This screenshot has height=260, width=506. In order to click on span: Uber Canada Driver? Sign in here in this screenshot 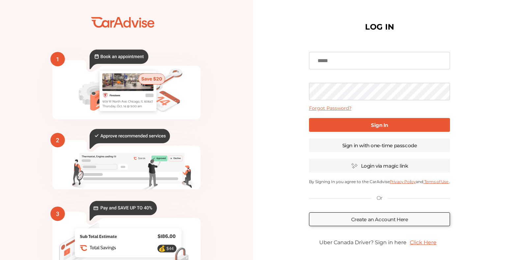, I will do `click(363, 243)`.